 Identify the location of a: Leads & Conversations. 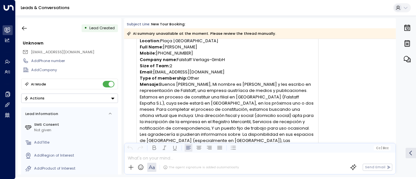
(45, 7).